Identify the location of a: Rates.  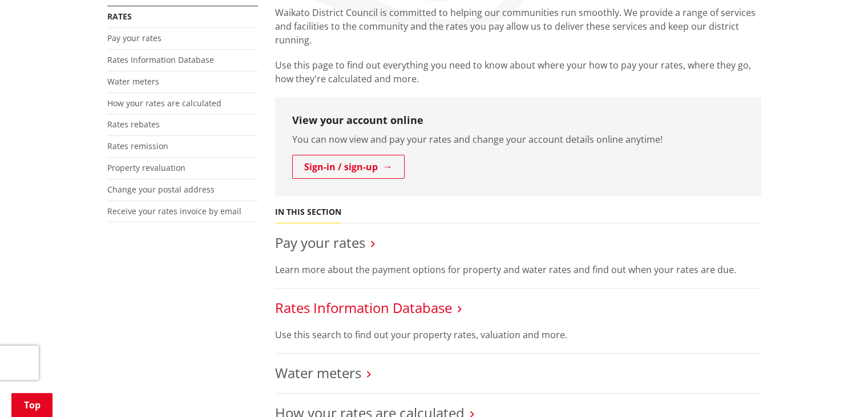
(119, 16).